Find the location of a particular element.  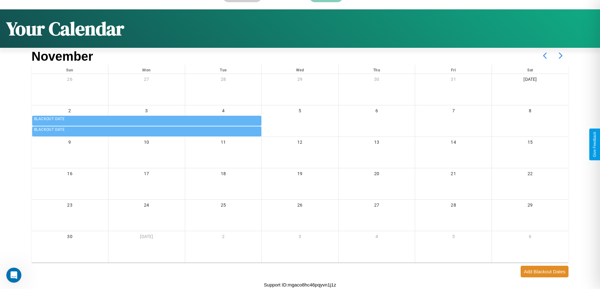

div: 14 is located at coordinates (453, 143).